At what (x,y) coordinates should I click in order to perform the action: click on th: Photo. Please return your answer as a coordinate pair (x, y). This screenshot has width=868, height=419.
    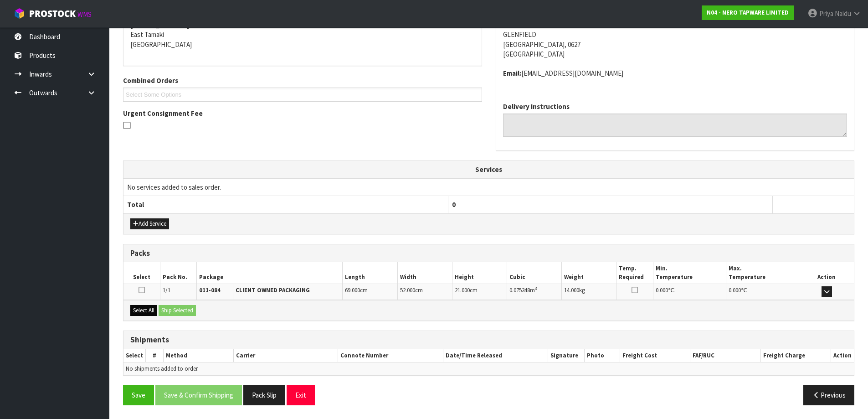
    Looking at the image, I should click on (603, 356).